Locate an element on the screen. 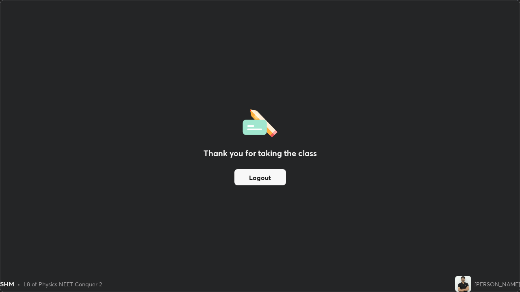 Image resolution: width=520 pixels, height=292 pixels. button: Logout is located at coordinates (260, 177).